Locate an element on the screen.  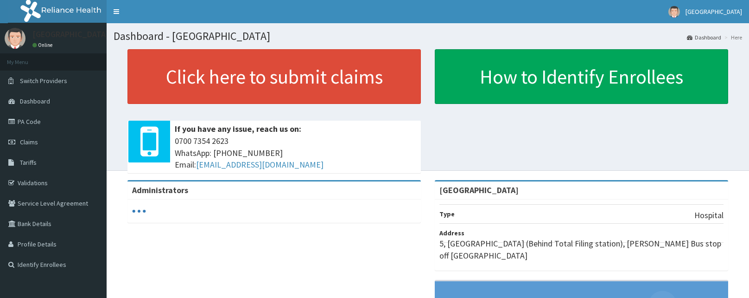
svg: audio-loading is located at coordinates (139, 211).